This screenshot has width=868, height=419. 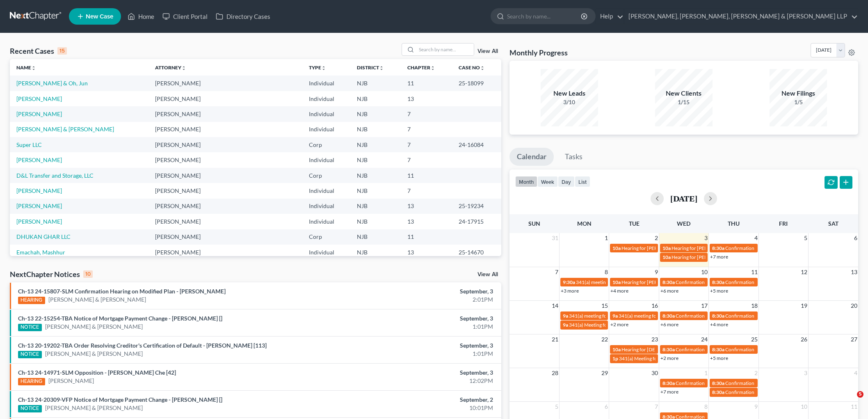 I want to click on div: September, 3, so click(x=416, y=373).